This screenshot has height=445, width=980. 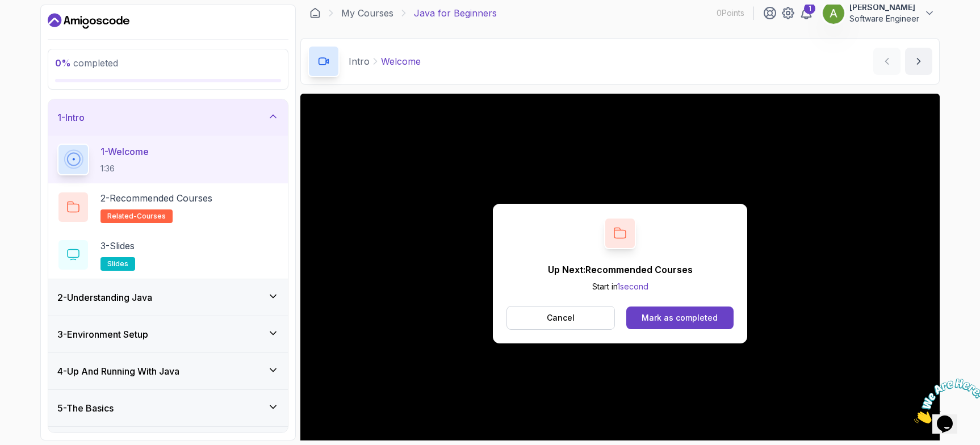 What do you see at coordinates (359, 61) in the screenshot?
I see `p: Intro` at bounding box center [359, 61].